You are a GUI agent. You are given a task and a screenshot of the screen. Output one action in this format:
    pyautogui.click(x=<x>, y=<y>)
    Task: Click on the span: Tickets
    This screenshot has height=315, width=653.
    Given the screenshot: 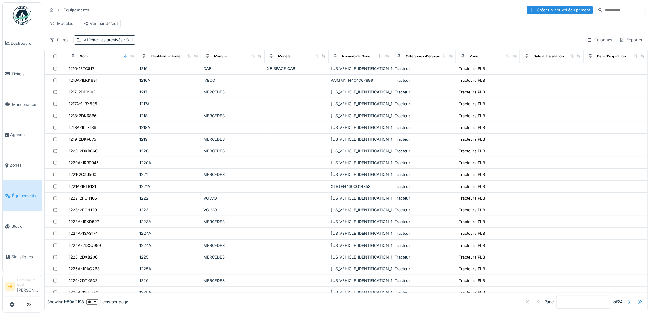 What is the action you would take?
    pyautogui.click(x=25, y=74)
    